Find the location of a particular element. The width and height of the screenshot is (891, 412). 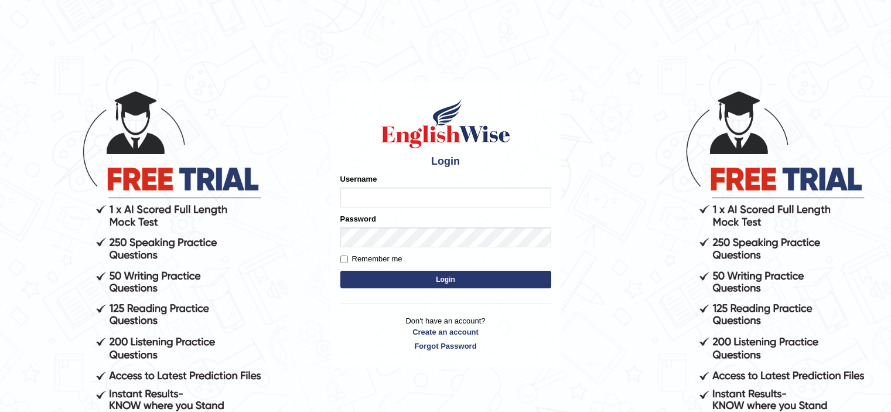

button: Login is located at coordinates (446, 280).